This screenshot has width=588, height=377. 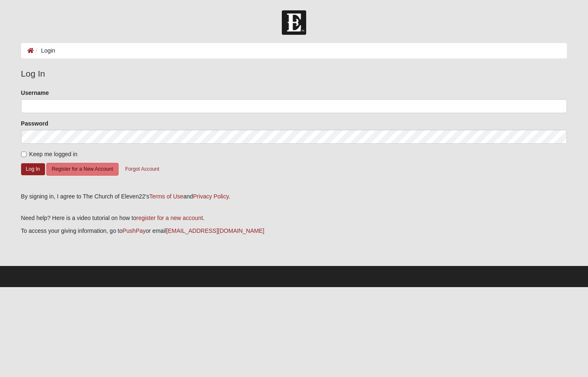 What do you see at coordinates (294, 231) in the screenshot?
I see `p: To access your giving information, go to or email` at bounding box center [294, 231].